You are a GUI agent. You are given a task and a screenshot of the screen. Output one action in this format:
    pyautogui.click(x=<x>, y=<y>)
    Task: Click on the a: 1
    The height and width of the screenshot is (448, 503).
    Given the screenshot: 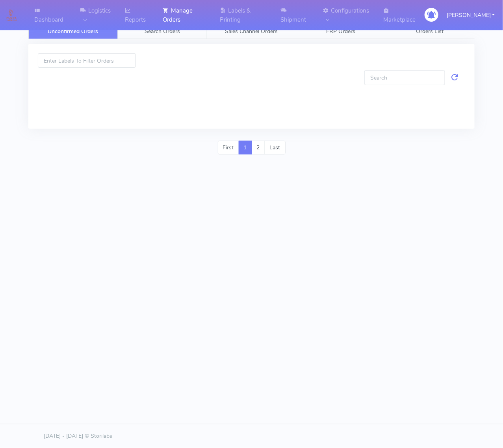 What is the action you would take?
    pyautogui.click(x=246, y=148)
    